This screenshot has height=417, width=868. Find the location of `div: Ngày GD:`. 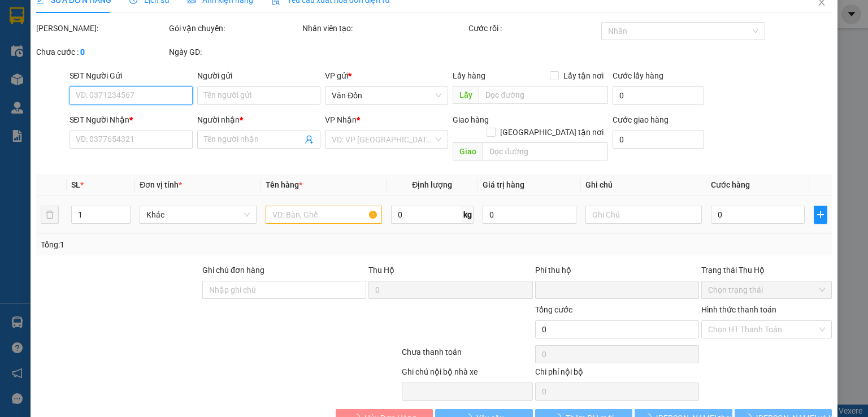

div: Ngày GD: is located at coordinates (234, 52).